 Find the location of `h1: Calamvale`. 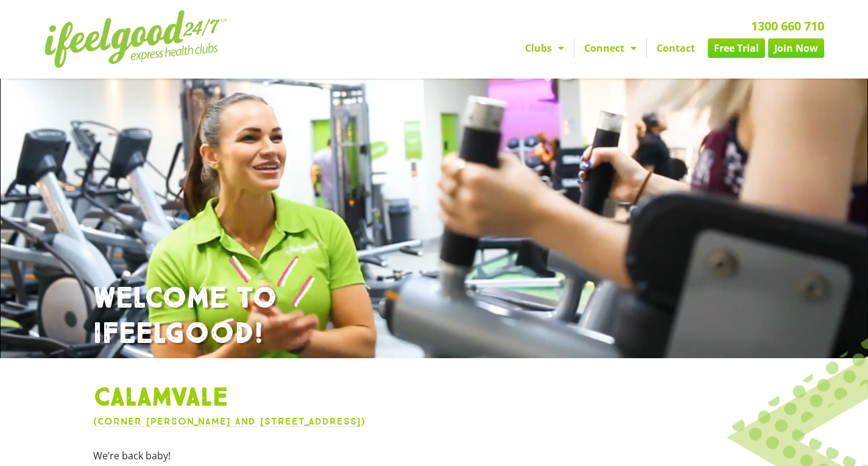

h1: Calamvale is located at coordinates (434, 398).